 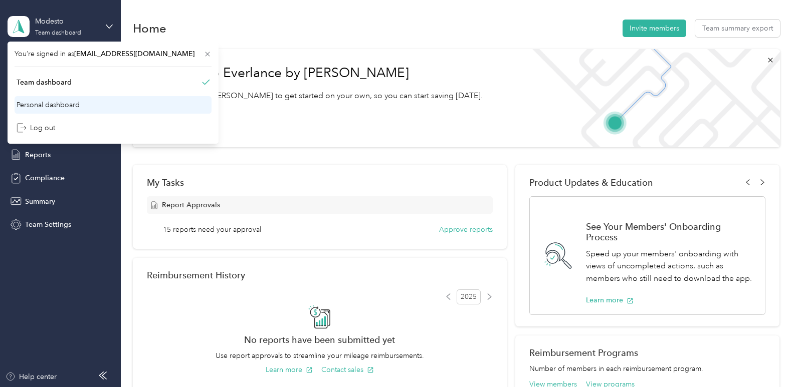 I want to click on button: Help center, so click(x=31, y=377).